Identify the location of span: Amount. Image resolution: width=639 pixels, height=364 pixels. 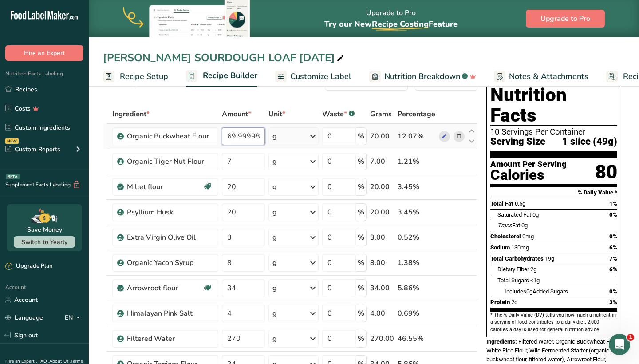
(236, 114).